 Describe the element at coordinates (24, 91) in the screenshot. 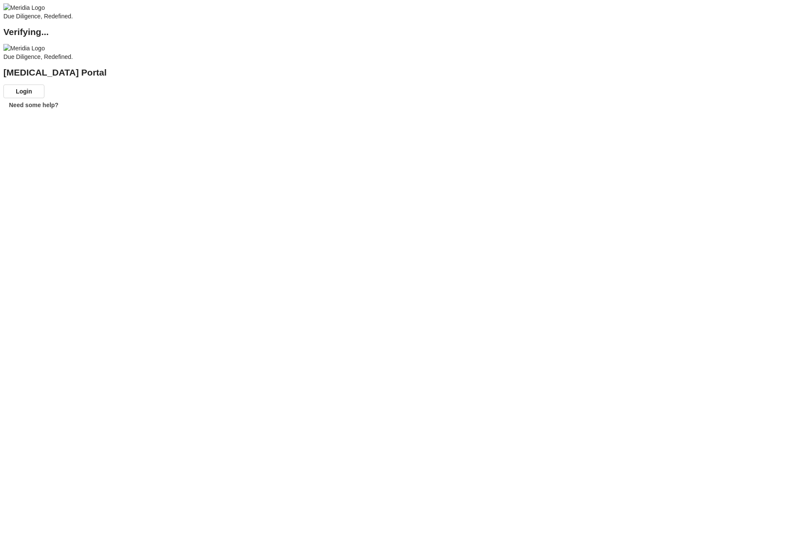

I see `button: Login` at that location.